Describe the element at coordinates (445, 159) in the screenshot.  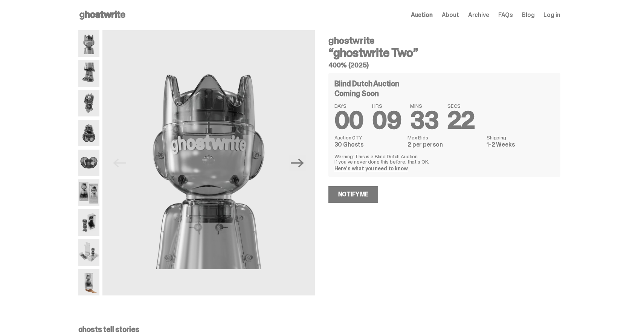
I see `p: Warning: This is a Blind Dutch Auction. If you’ve never done this before, that’s OK.` at that location.